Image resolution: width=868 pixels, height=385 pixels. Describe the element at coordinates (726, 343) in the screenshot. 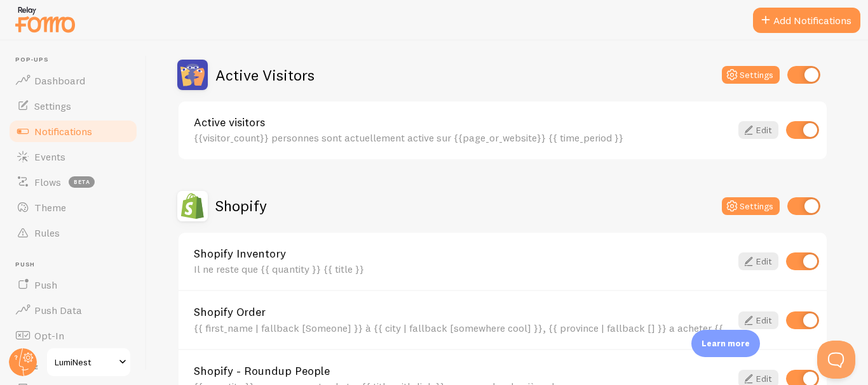

I see `p: Learn more` at that location.